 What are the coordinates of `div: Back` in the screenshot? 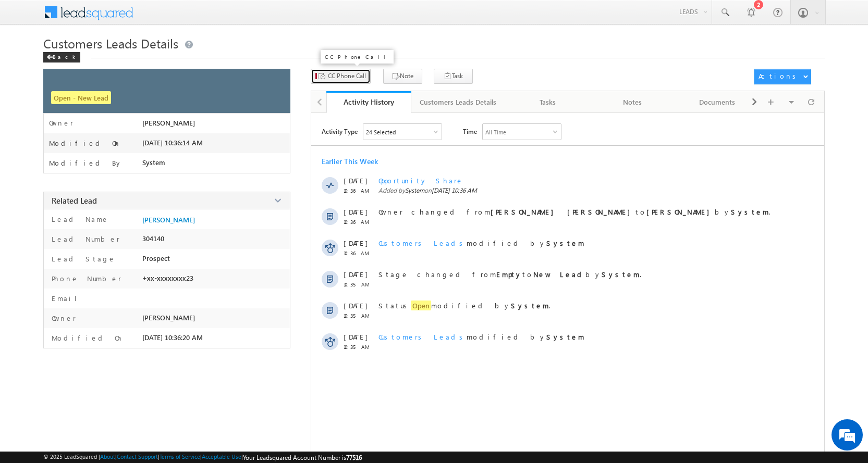 It's located at (61, 58).